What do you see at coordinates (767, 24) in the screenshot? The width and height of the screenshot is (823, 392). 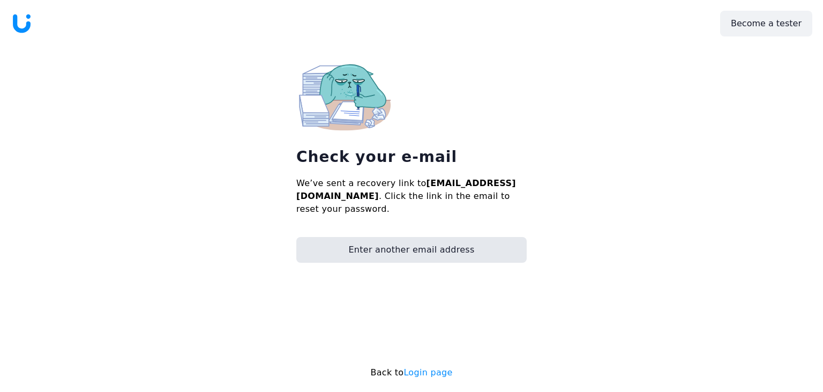 I see `a: Become a tester` at bounding box center [767, 24].